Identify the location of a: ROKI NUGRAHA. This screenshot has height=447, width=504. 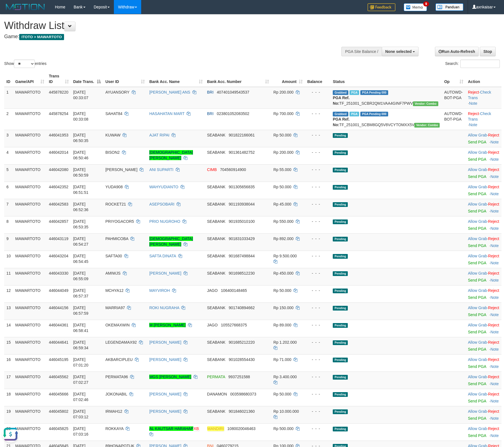
(164, 308).